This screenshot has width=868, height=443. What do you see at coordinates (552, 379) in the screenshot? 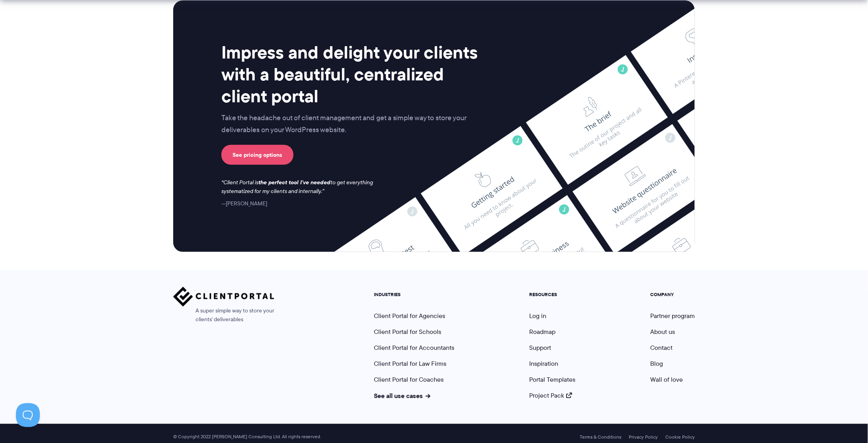
I see `a: Portal Templates` at bounding box center [552, 379].